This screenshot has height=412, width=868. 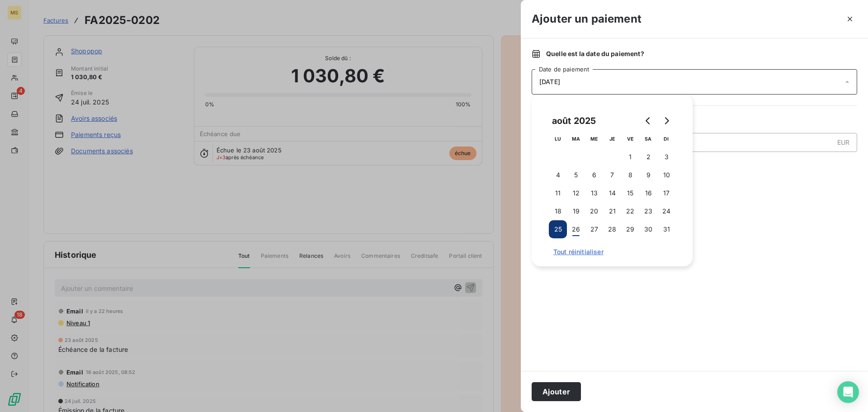 I want to click on button: 9, so click(x=648, y=175).